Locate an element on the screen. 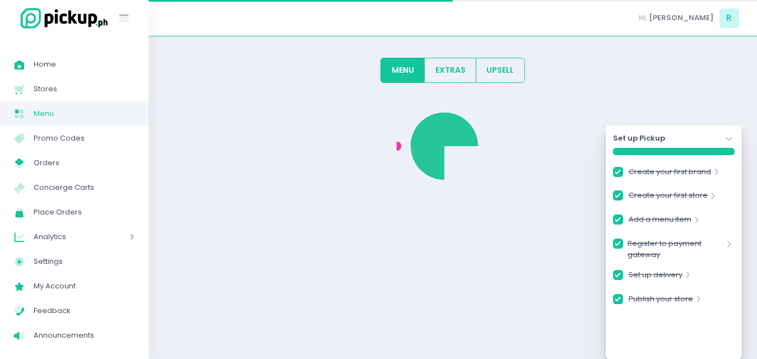  a: Publish your store is located at coordinates (661, 301).